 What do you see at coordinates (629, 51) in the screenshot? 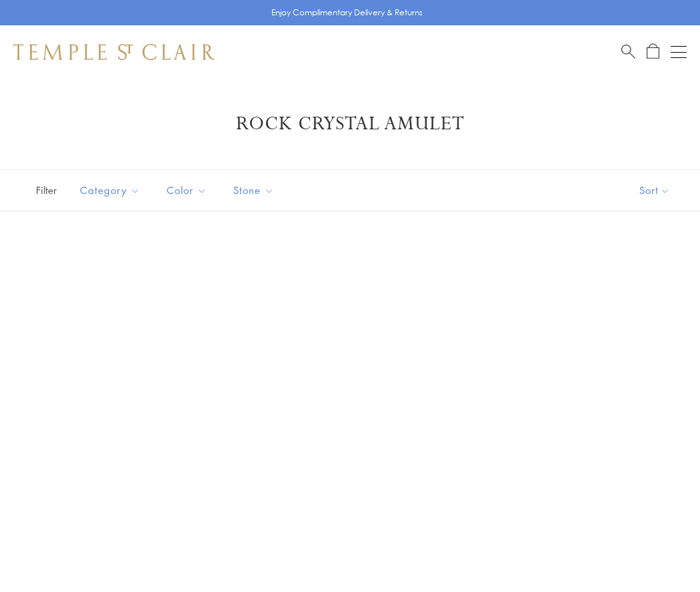
I see `a: Search` at bounding box center [629, 51].